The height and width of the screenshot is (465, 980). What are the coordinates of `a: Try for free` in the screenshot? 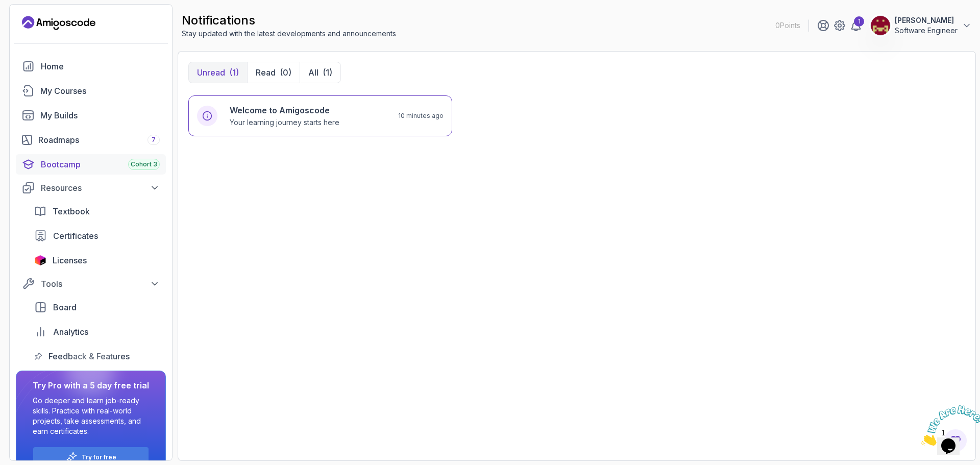 It's located at (99, 457).